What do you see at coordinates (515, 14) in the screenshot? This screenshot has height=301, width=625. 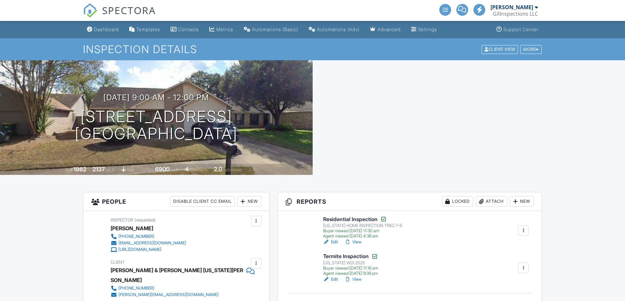 I see `div: GXInspections LLC` at bounding box center [515, 14].